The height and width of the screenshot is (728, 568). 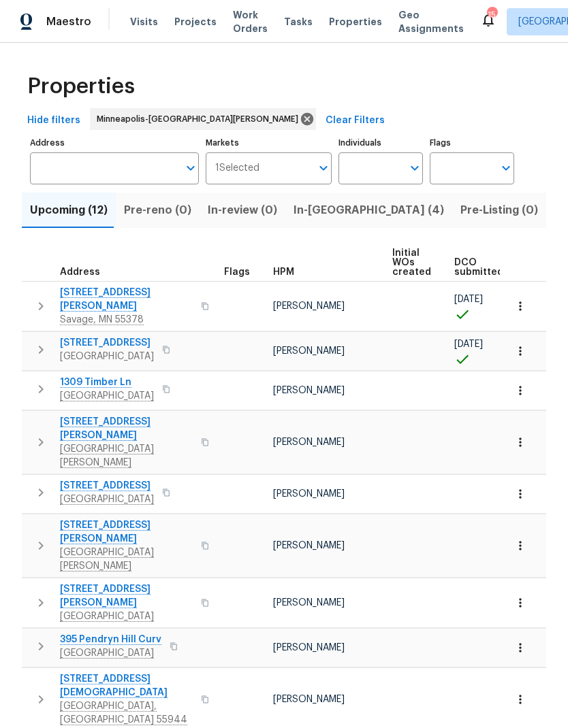 What do you see at coordinates (54, 121) in the screenshot?
I see `button: Hide filters` at bounding box center [54, 121].